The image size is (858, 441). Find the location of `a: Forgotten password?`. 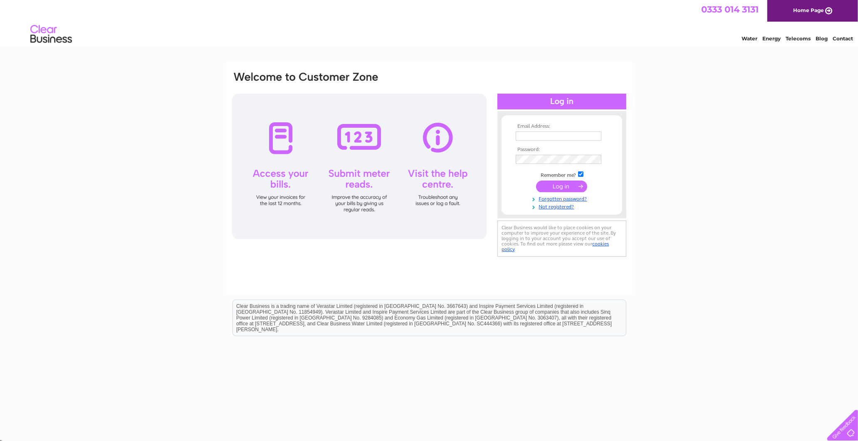

a: Forgotten password? is located at coordinates (563, 198).